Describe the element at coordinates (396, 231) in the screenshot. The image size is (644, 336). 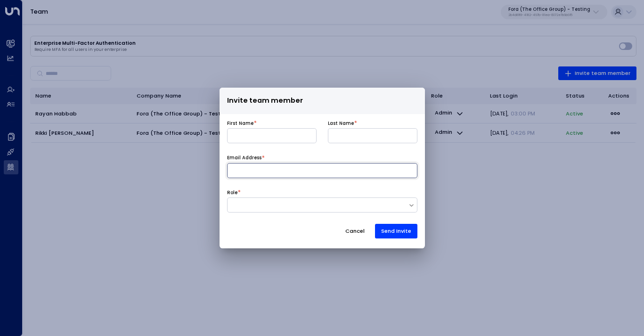
I see `button: Send Invite` at that location.